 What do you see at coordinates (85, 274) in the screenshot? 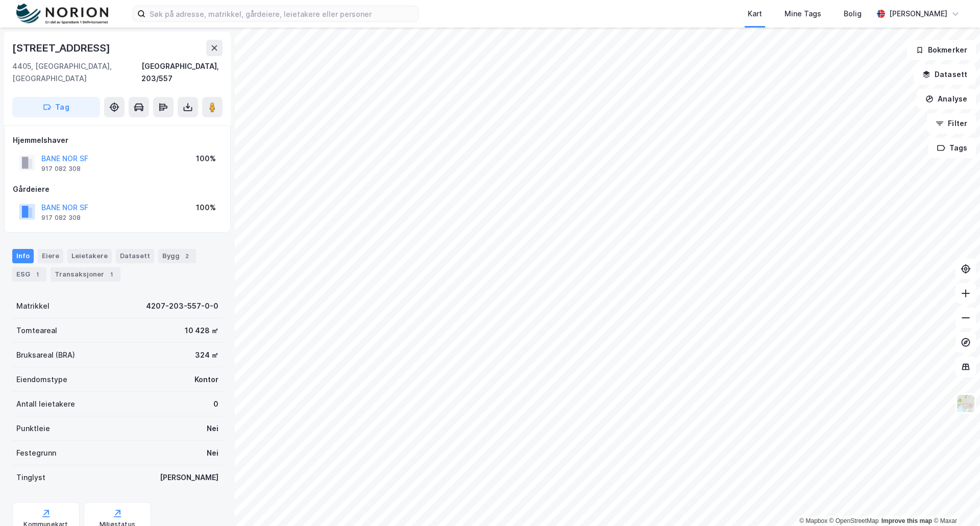
I see `div: Transaksjoner` at bounding box center [85, 274].